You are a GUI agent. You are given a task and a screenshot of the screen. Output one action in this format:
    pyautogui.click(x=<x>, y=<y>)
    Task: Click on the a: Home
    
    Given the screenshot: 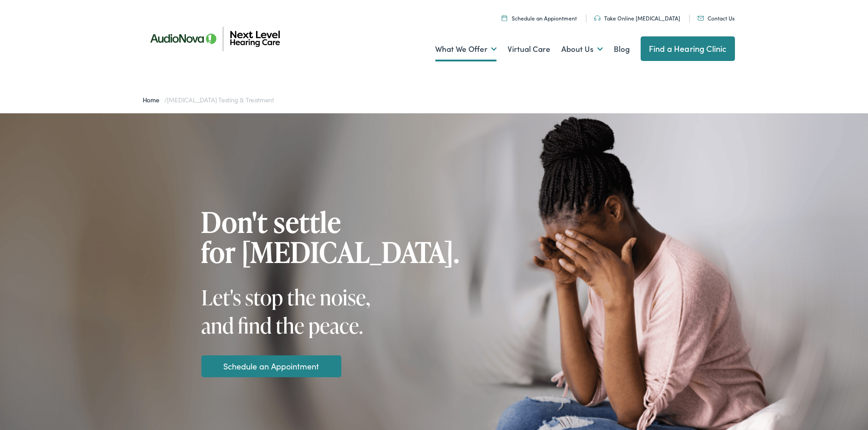 What is the action you would take?
    pyautogui.click(x=153, y=100)
    